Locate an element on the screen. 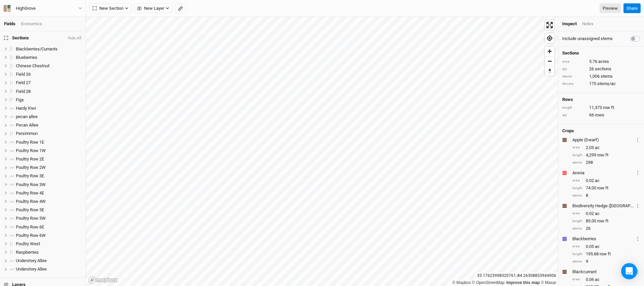  div: Poultry Row 2W is located at coordinates (49, 168).